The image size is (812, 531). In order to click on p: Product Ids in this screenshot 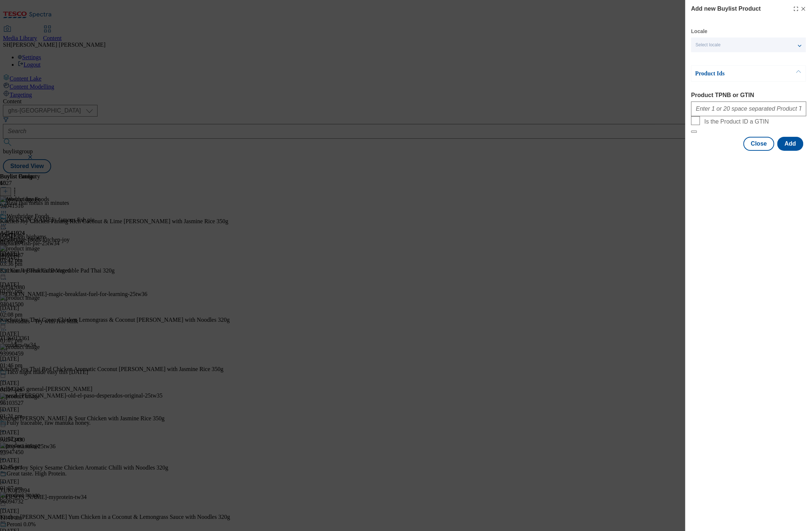, I will do `click(734, 74)`.